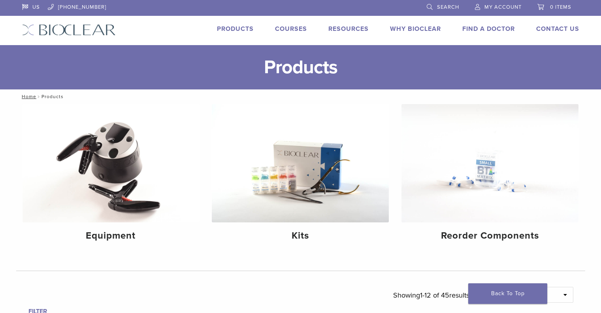 The width and height of the screenshot is (601, 313). Describe the element at coordinates (300, 236) in the screenshot. I see `h4: Kits` at that location.